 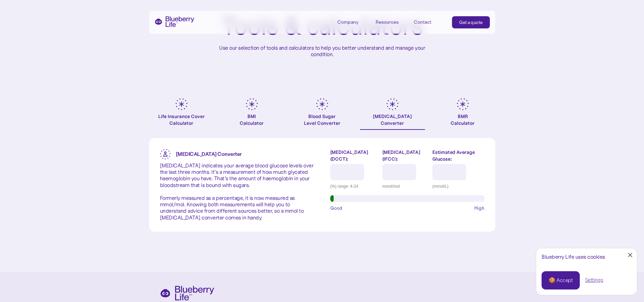 What do you see at coordinates (463, 114) in the screenshot?
I see `a: BMRCalculator` at bounding box center [463, 114].